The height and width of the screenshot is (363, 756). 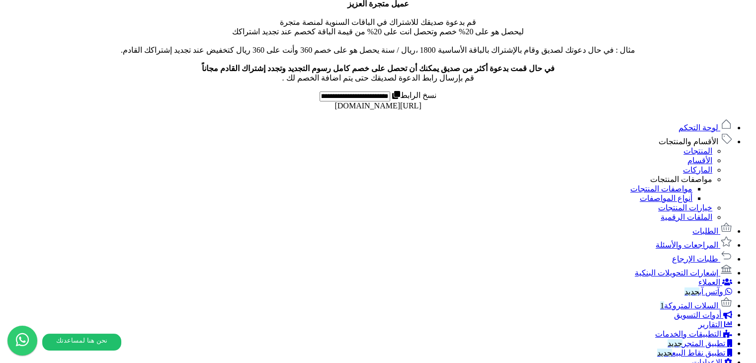 I want to click on span: الأقسام والمنتجات, so click(x=689, y=141).